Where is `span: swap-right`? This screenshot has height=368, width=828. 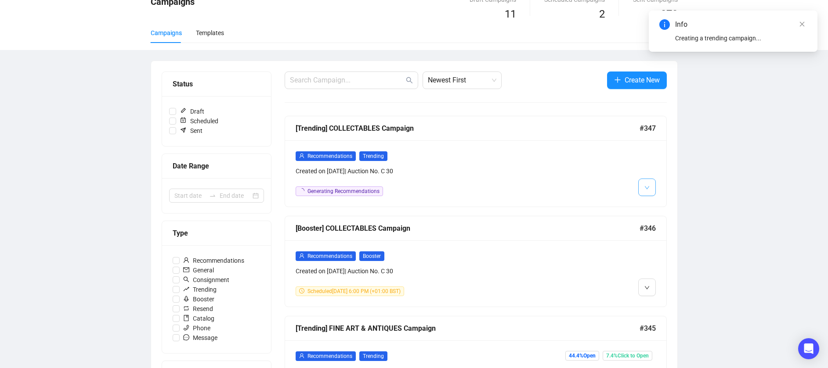
span: swap-right is located at coordinates (213, 196).